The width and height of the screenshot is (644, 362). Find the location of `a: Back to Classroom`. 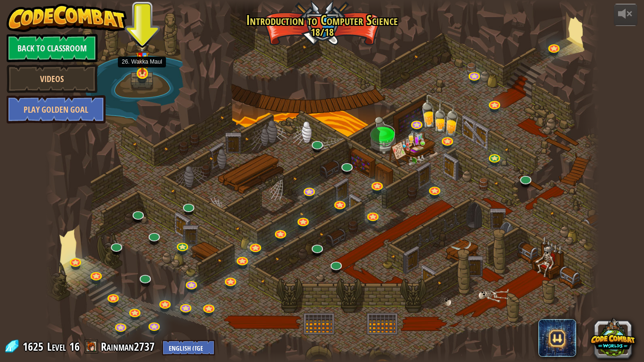

a: Back to Classroom is located at coordinates (52, 48).